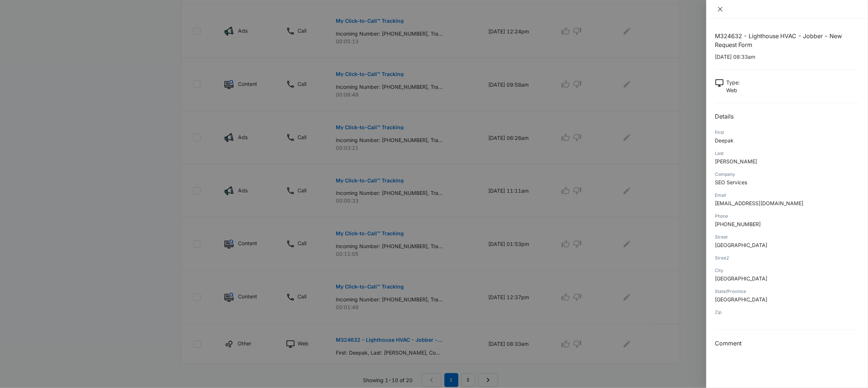 The height and width of the screenshot is (388, 868). I want to click on div: Stree2, so click(787, 258).